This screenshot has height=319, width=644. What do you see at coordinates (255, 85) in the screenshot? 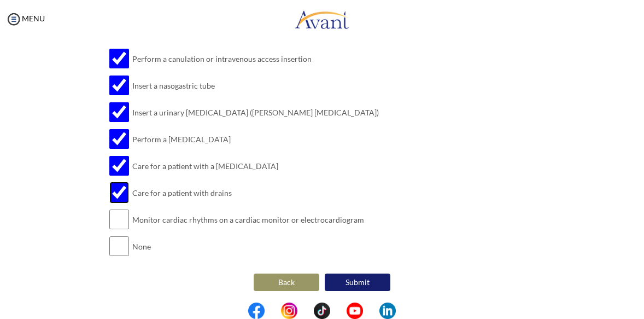
I see `td: Insert a nasogastric tube` at bounding box center [255, 85].